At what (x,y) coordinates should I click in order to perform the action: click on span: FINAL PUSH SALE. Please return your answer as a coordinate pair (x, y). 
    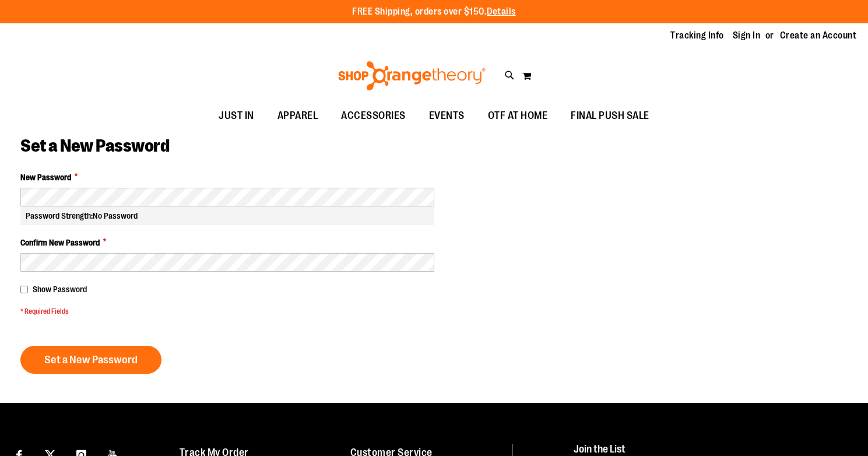
    Looking at the image, I should click on (610, 116).